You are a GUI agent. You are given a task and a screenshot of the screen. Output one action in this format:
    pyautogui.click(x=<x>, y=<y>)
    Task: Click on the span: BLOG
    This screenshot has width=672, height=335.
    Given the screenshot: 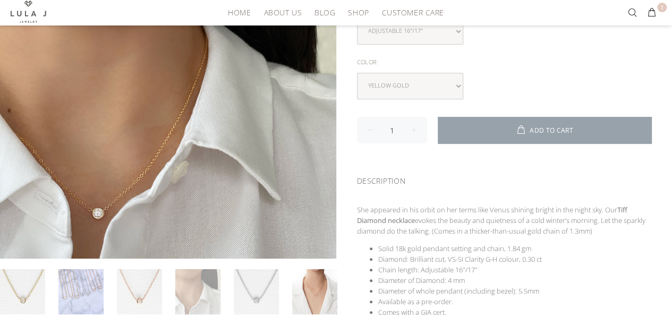 What is the action you would take?
    pyautogui.click(x=325, y=12)
    